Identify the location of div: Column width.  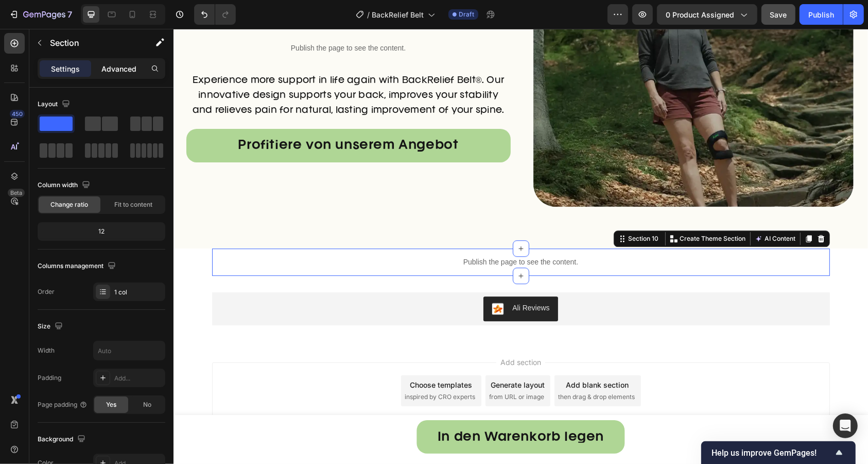
(65, 185).